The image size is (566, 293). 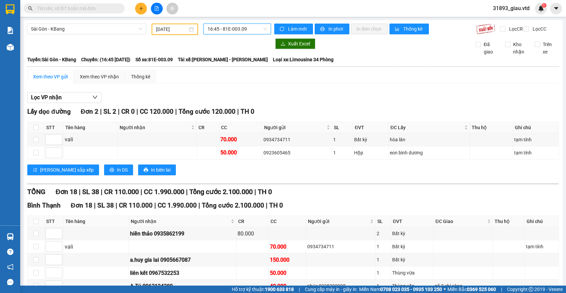 What do you see at coordinates (54, 222) in the screenshot?
I see `th: STT` at bounding box center [54, 222].